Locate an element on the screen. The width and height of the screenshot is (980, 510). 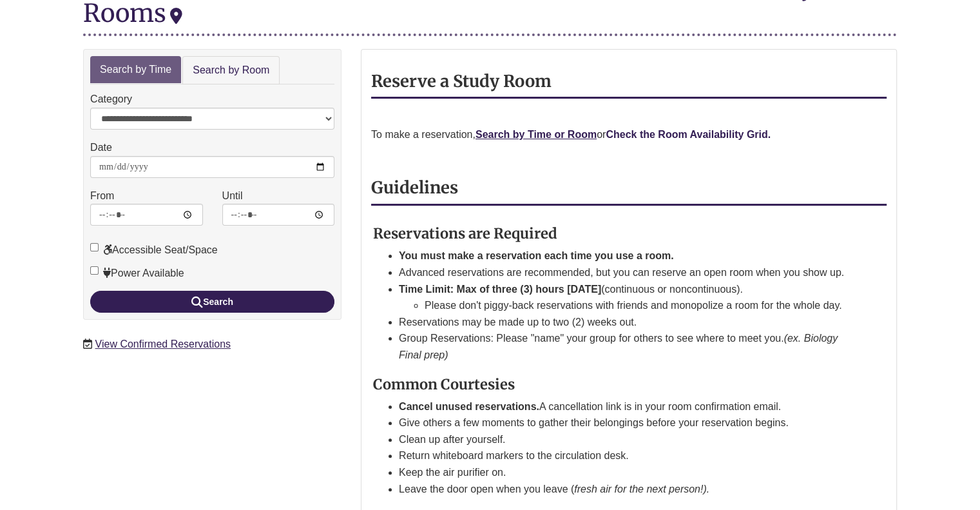
label: Accessible Seat/Space is located at coordinates (154, 250).